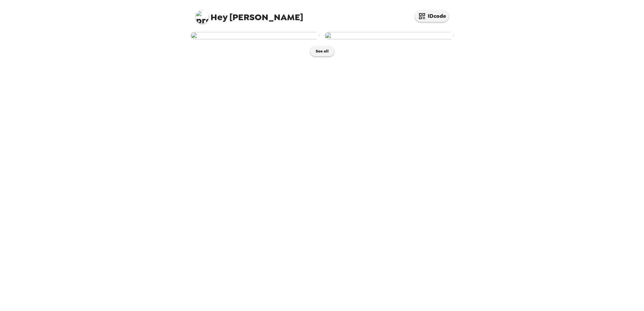 This screenshot has width=644, height=311. I want to click on span: Hey, so click(219, 17).